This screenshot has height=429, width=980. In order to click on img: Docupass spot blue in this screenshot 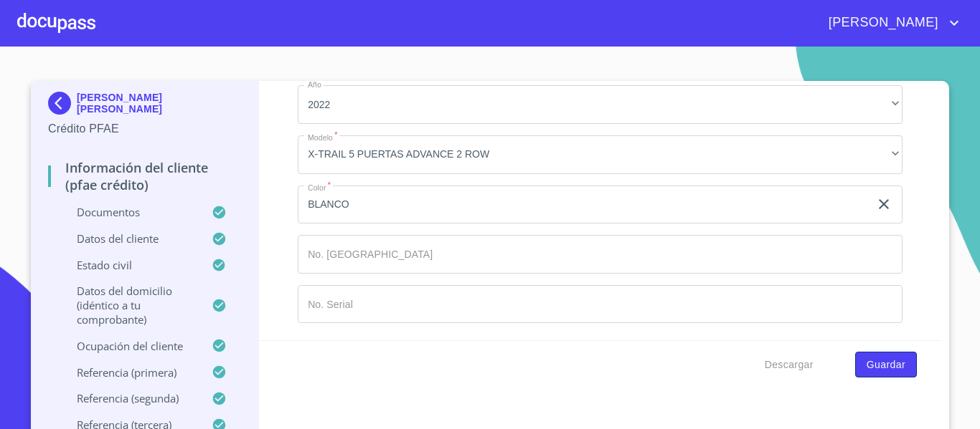, I will do `click(63, 103)`.